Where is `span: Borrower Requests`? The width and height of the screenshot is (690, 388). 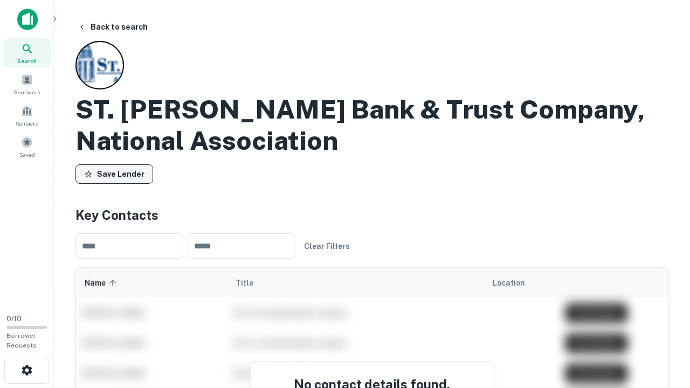 span: Borrower Requests is located at coordinates (22, 341).